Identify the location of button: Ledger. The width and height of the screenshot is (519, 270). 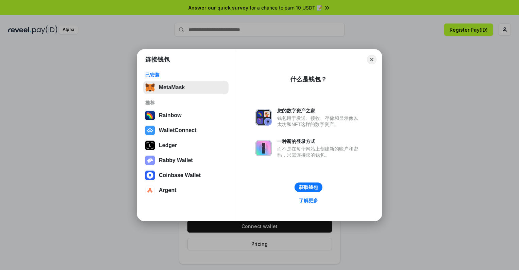
(186, 145).